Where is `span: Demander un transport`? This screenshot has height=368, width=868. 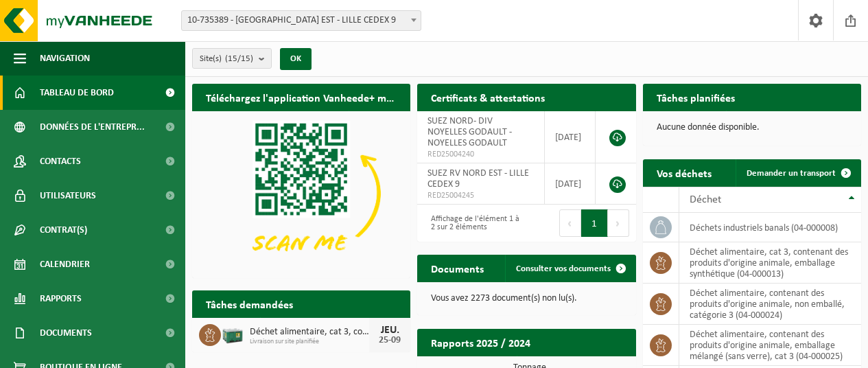
span: Demander un transport is located at coordinates (791, 173).